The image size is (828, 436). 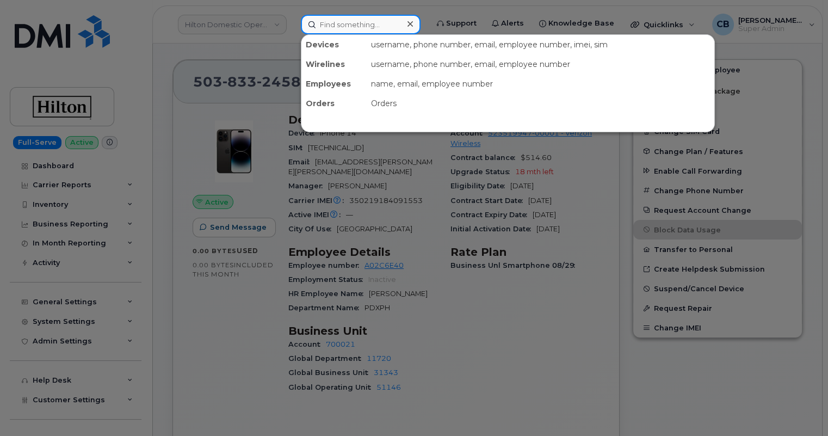 What do you see at coordinates (334, 64) in the screenshot?
I see `div: Wirelines` at bounding box center [334, 64].